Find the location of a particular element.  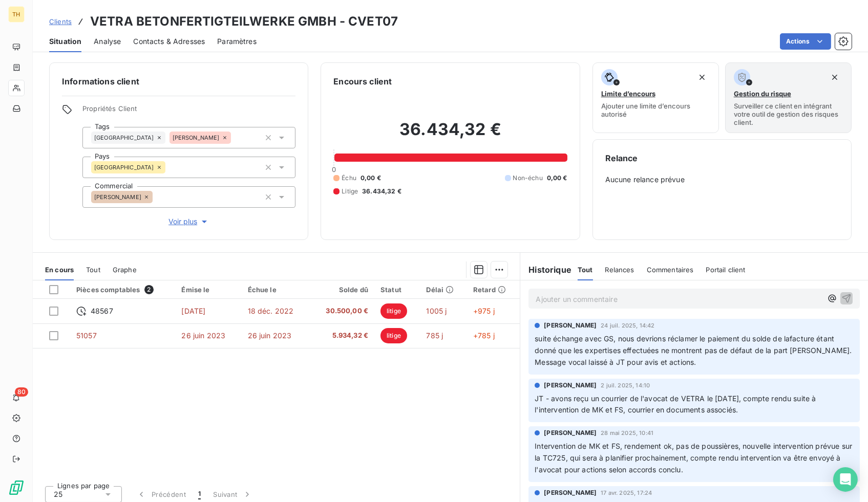

div: Émise le is located at coordinates (208, 290).